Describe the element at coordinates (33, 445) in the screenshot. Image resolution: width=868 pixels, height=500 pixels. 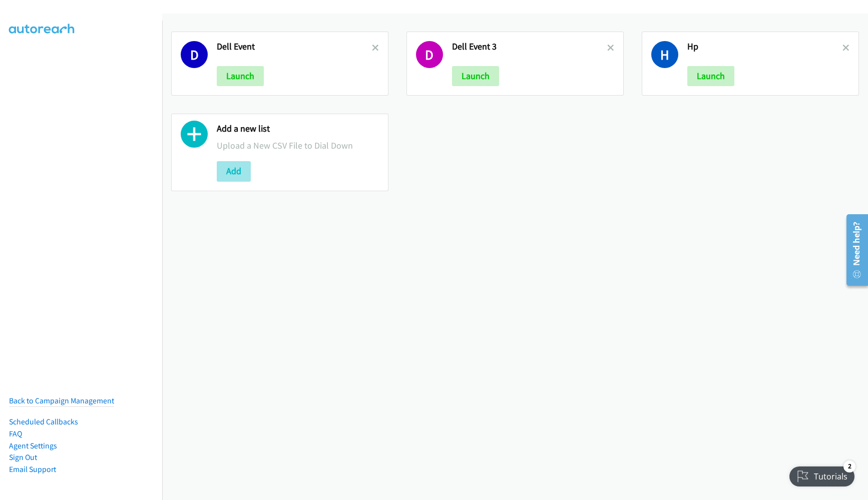
I see `a: Agent Settings` at that location.